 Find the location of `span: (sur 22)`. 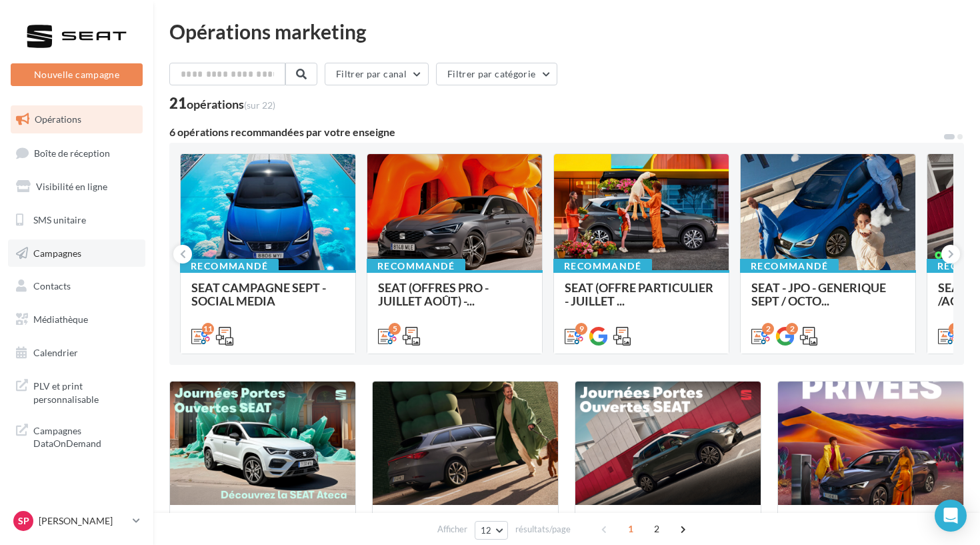

span: (sur 22) is located at coordinates (260, 105).